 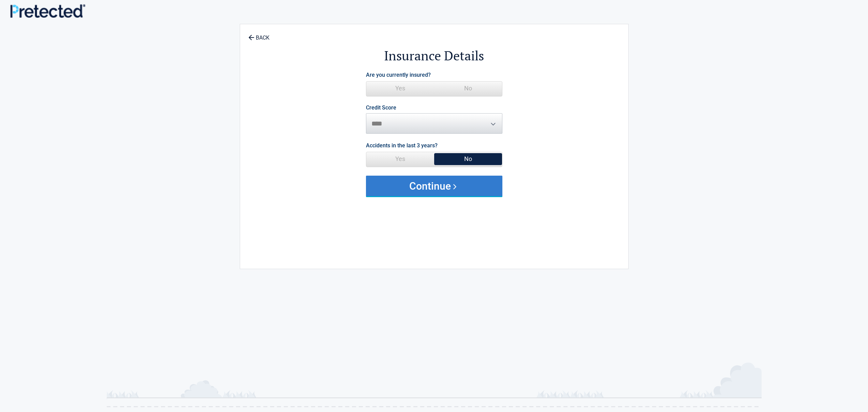 I want to click on button: Continue, so click(x=434, y=186).